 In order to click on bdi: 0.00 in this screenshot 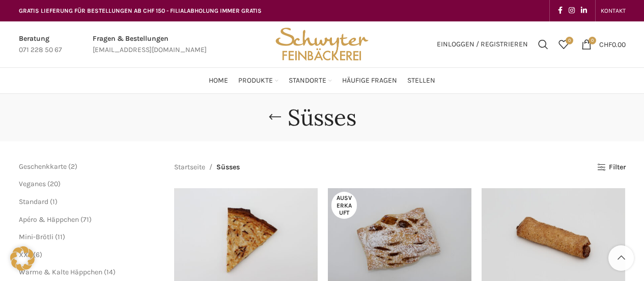, I will do `click(612, 44)`.